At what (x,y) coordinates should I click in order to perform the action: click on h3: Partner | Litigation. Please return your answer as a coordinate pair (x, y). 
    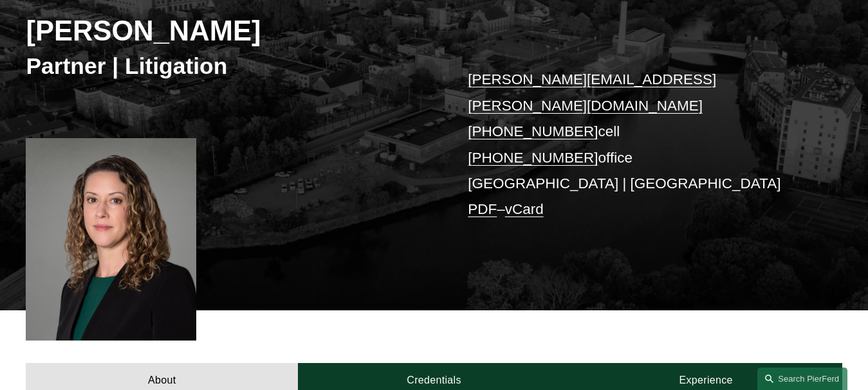
    Looking at the image, I should click on (230, 66).